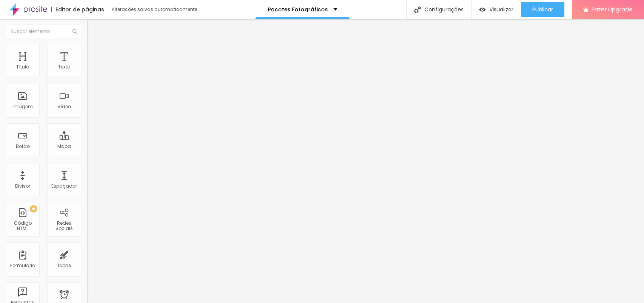 This screenshot has width=644, height=303. Describe the element at coordinates (612, 9) in the screenshot. I see `span: Fazer Upgrade` at that location.